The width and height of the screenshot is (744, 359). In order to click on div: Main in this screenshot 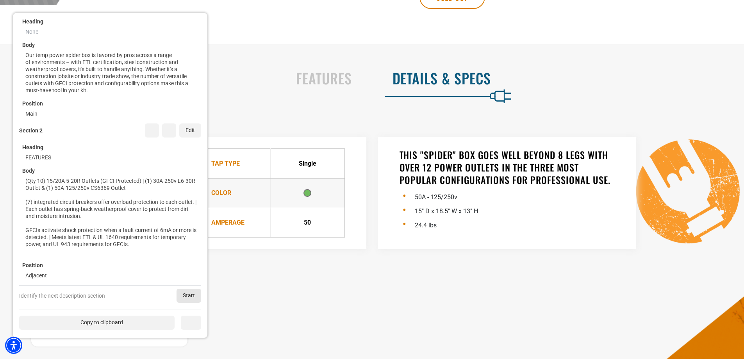, I will do `click(31, 114)`.